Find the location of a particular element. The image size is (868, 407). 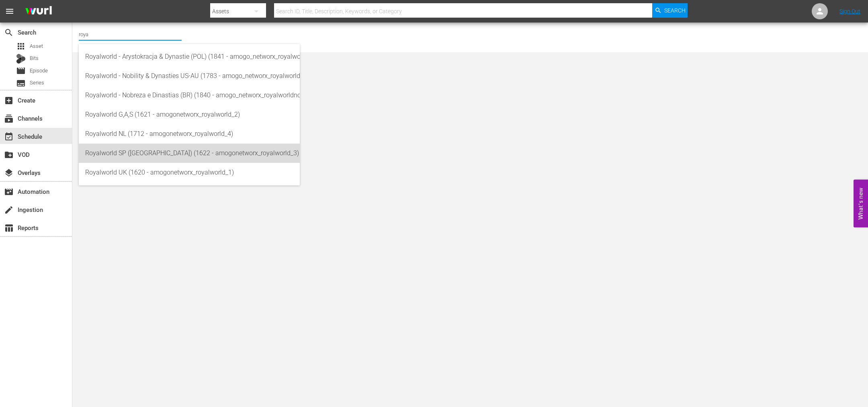

button: Search is located at coordinates (670, 11).